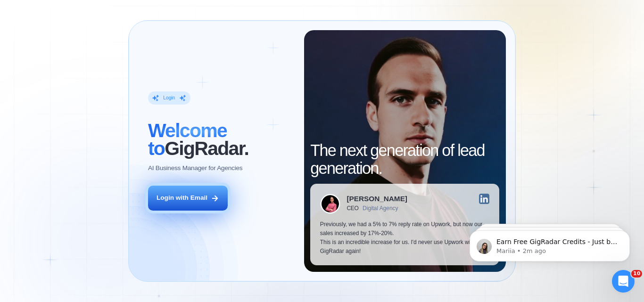 This screenshot has width=644, height=302. What do you see at coordinates (352, 209) in the screenshot?
I see `div: CEO` at bounding box center [352, 209].